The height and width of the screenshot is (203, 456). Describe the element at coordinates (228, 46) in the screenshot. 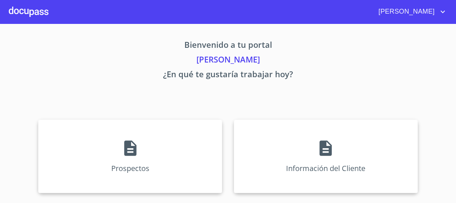

I see `p: Bienvenido a tu portal` at that location.